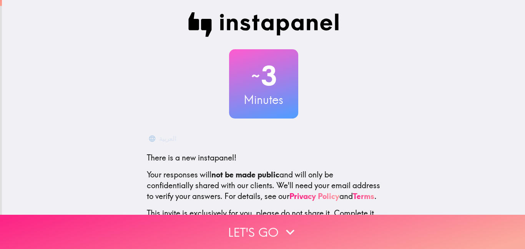 This screenshot has height=249, width=525. I want to click on a: Privacy Policy, so click(314, 196).